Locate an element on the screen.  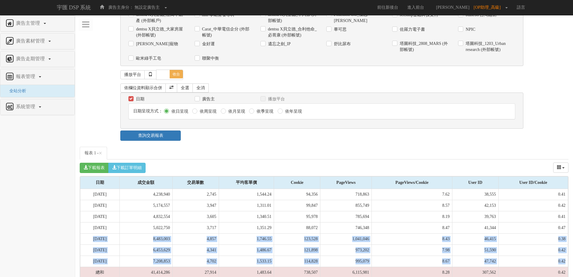
div: 日期 is located at coordinates (100, 182).